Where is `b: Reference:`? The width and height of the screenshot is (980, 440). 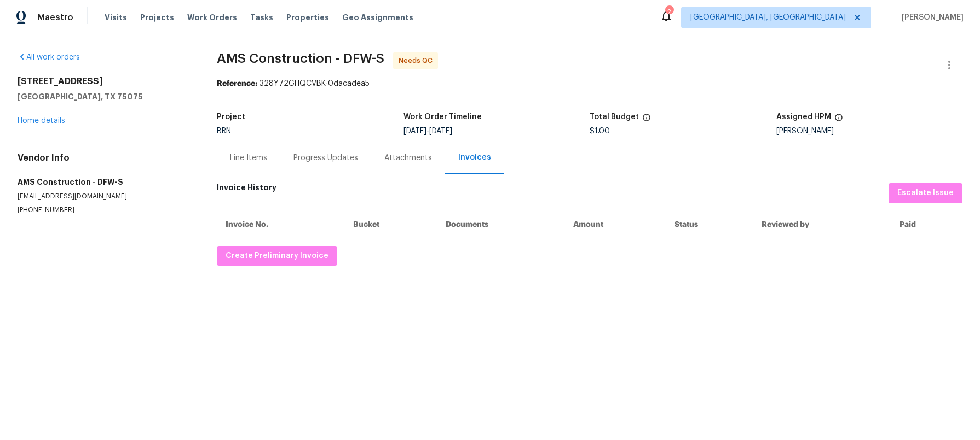 b: Reference: is located at coordinates (237, 84).